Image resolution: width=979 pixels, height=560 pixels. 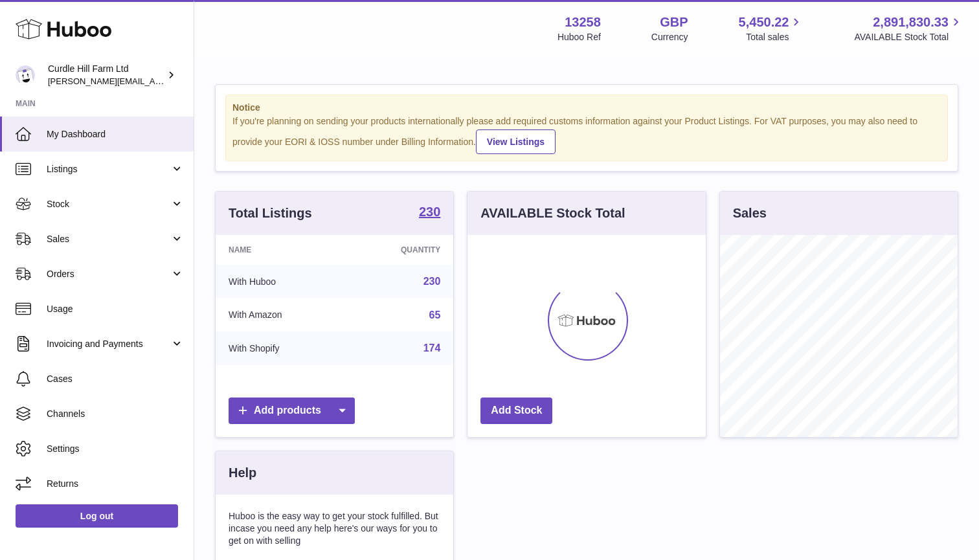 What do you see at coordinates (280, 282) in the screenshot?
I see `td: With Huboo` at bounding box center [280, 282].